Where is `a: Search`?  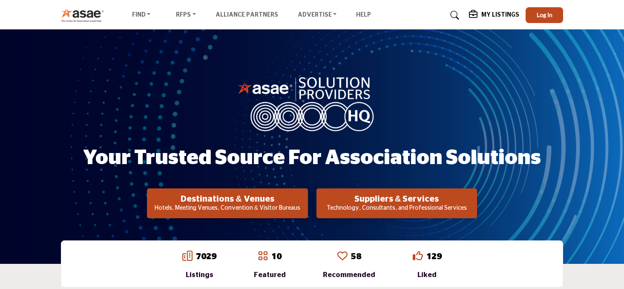
a: Search is located at coordinates (453, 15).